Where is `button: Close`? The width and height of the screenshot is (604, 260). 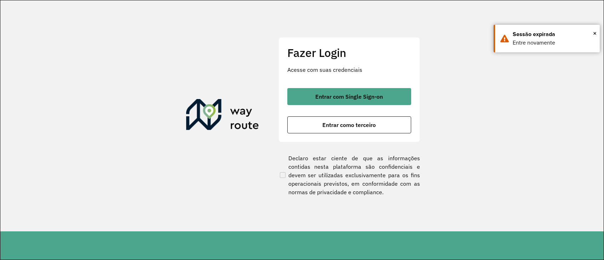 button: Close is located at coordinates (595, 33).